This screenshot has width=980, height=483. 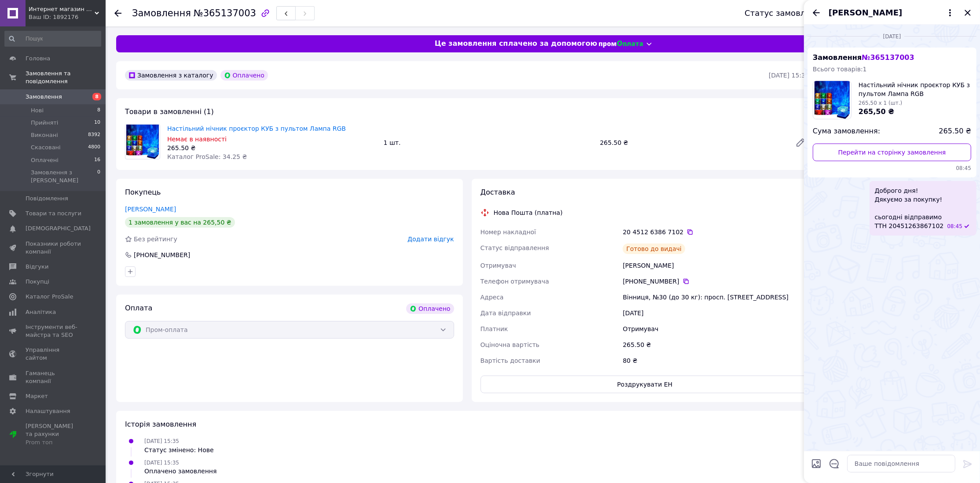 I want to click on img: 6103323719_w100_h100_nastolnyj-nochnik-proektor.jpg, so click(x=832, y=100).